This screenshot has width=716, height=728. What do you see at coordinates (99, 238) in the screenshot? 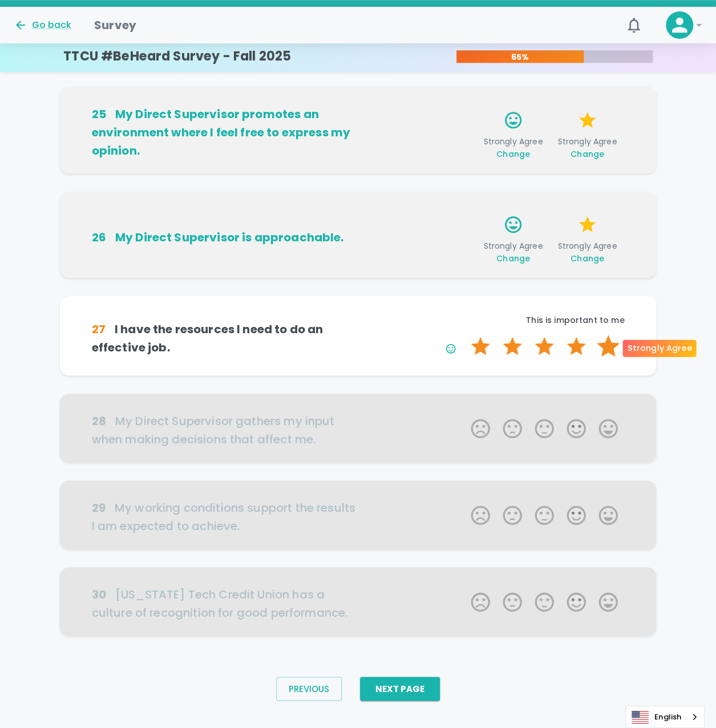
I see `div: 26` at bounding box center [99, 238].